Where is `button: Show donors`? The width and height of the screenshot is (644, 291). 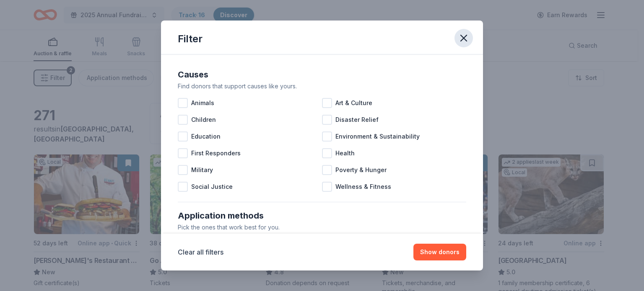
button: Show donors is located at coordinates (440, 252).